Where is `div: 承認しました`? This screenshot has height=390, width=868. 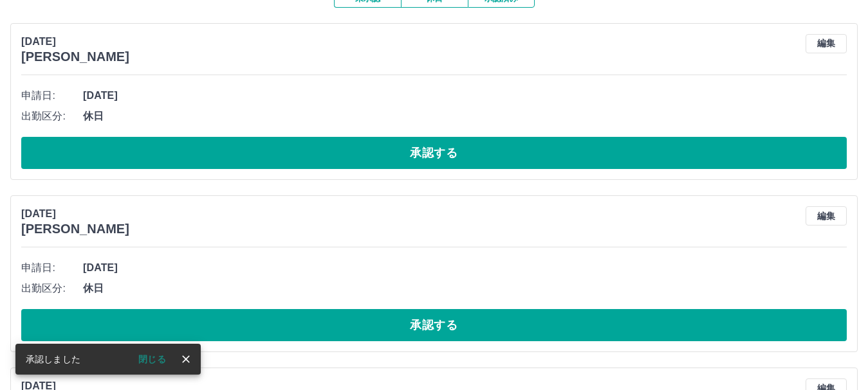
div: 承認しました is located at coordinates (53, 359).